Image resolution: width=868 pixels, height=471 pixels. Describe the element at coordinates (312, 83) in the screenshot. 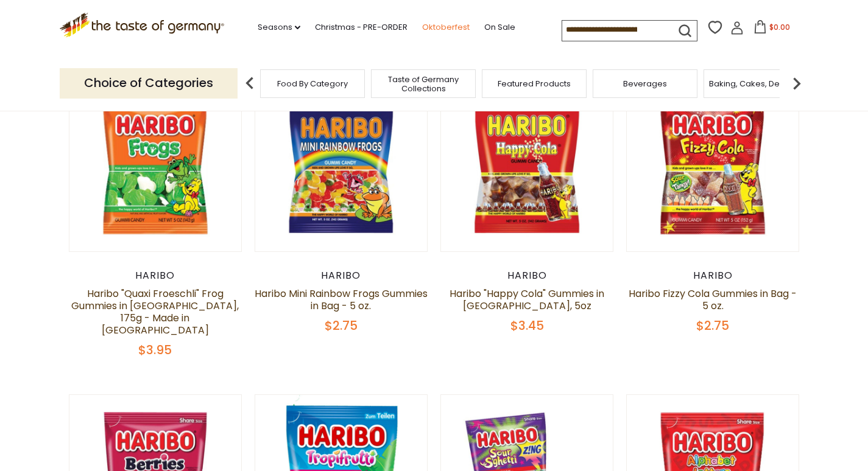

I see `span: Food By Category` at that location.